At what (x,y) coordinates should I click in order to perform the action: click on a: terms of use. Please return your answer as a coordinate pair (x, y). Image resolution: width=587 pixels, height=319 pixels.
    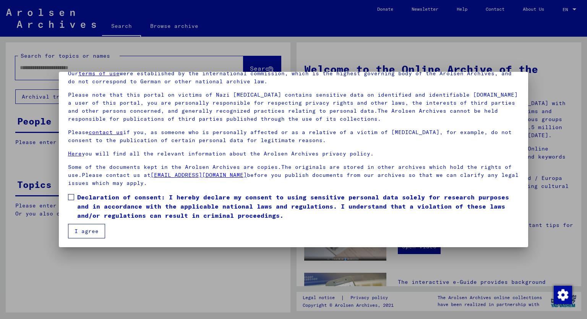
    Looking at the image, I should click on (99, 73).